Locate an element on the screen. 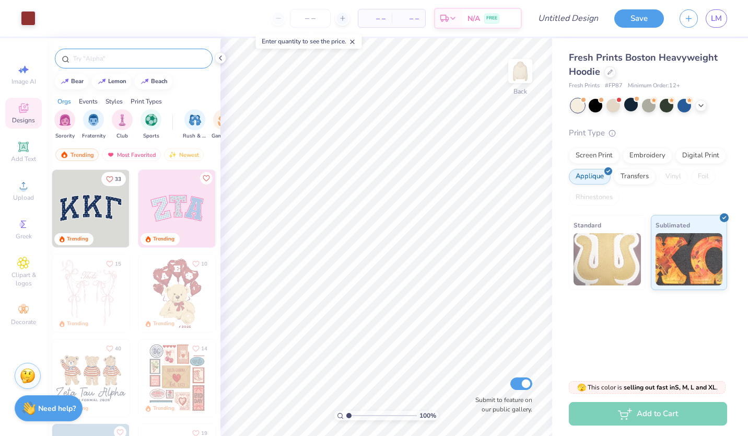  span: Minimum Order: 12 + is located at coordinates (654, 86).